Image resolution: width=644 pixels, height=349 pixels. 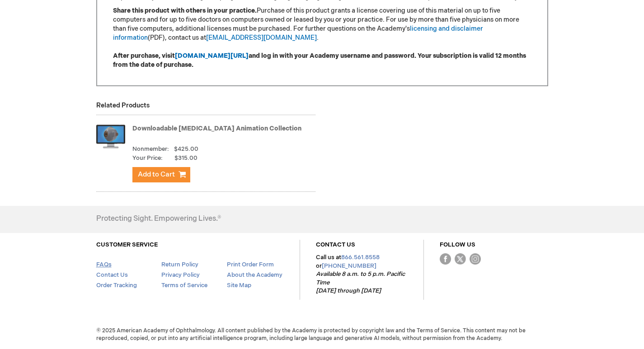 What do you see at coordinates (117, 285) in the screenshot?
I see `a: Order Tracking` at bounding box center [117, 285].